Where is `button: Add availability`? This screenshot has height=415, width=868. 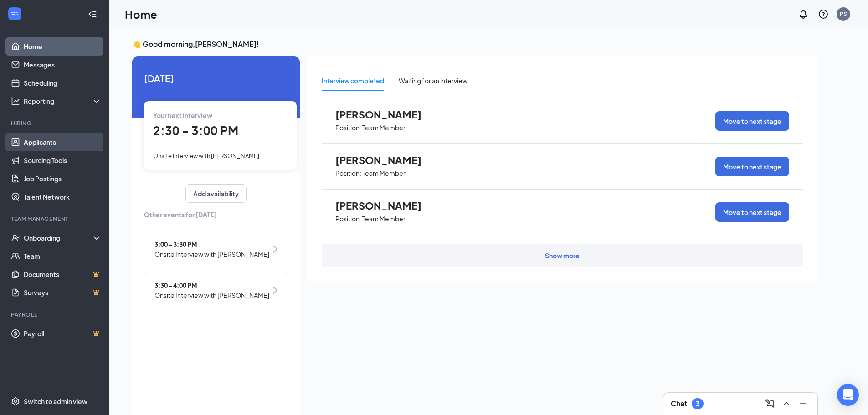
button: Add availability is located at coordinates (216, 194).